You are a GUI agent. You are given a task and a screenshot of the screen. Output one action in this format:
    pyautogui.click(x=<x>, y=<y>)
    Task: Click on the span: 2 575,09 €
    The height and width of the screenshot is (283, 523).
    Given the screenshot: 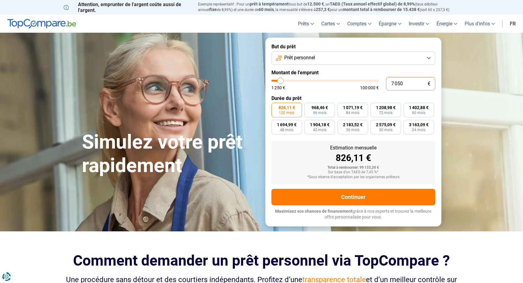 What is the action you would take?
    pyautogui.click(x=386, y=125)
    